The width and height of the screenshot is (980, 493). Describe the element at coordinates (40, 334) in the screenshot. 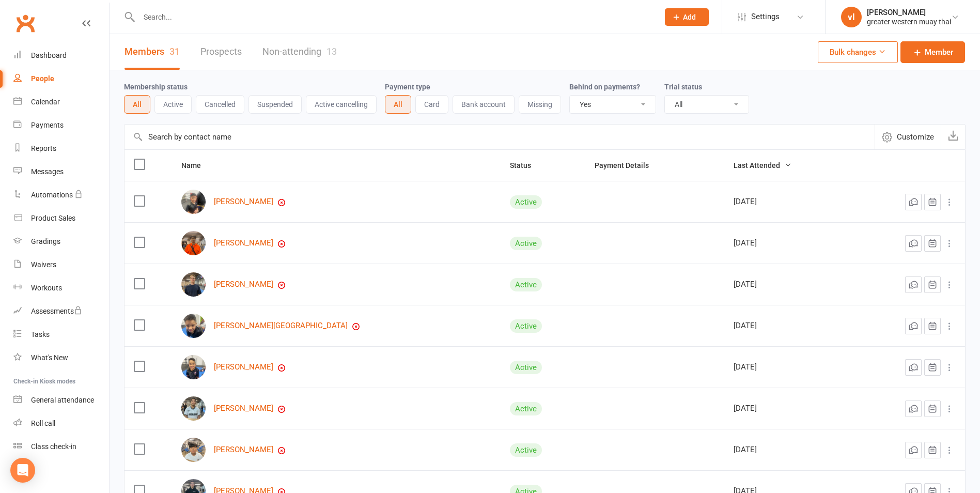

I see `div: Tasks` at that location.